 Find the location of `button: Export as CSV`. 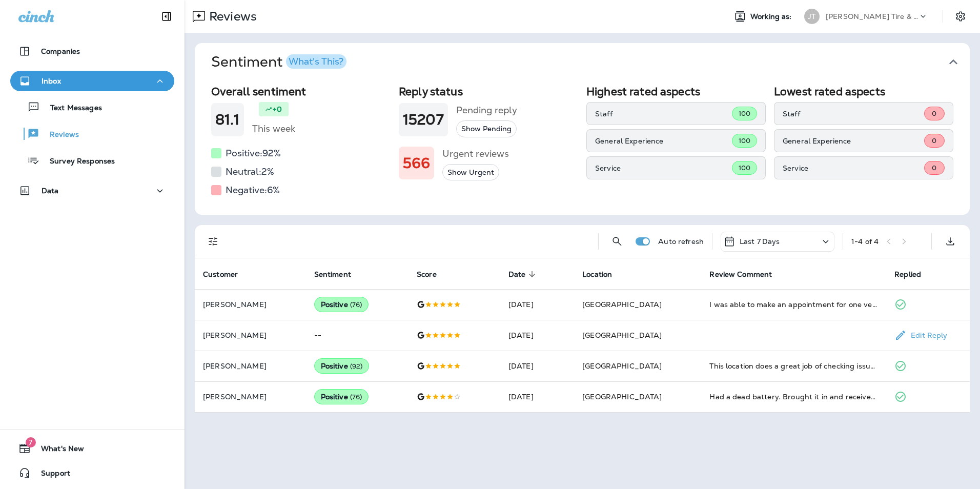

button: Export as CSV is located at coordinates (950, 241).